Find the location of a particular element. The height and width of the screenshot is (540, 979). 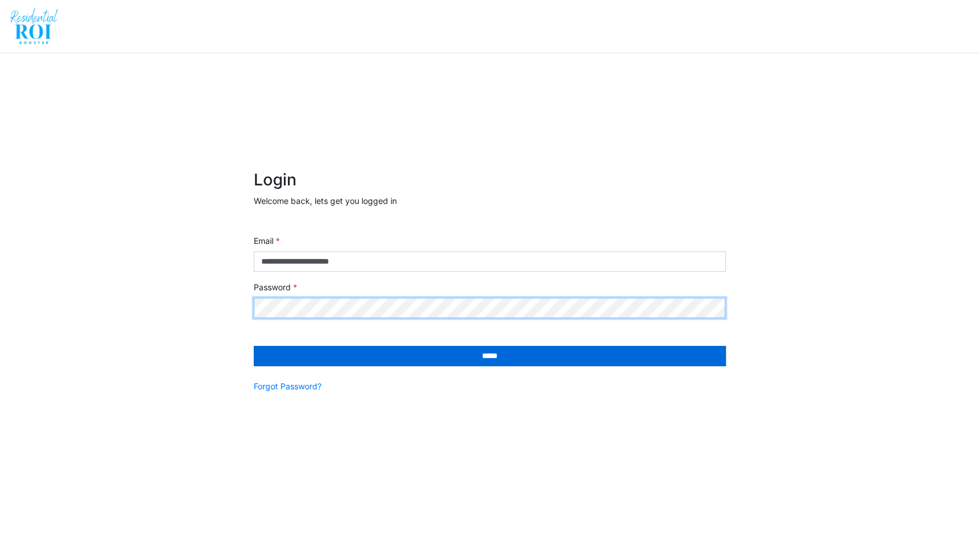

label: Email is located at coordinates (267, 241).